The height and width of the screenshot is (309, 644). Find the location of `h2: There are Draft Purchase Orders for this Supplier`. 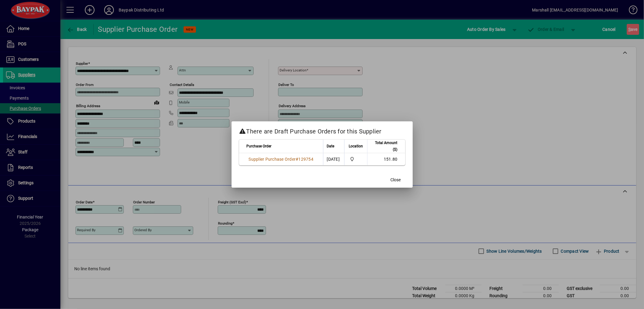

h2: There are Draft Purchase Orders for this Supplier is located at coordinates (322, 130).